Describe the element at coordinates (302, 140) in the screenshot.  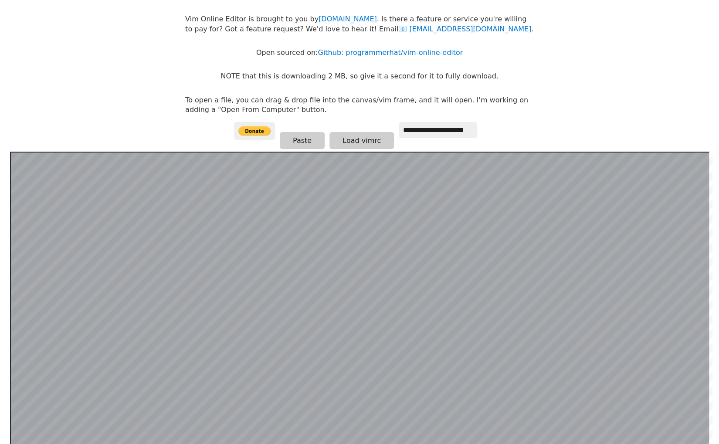
I see `button: Paste` at that location.